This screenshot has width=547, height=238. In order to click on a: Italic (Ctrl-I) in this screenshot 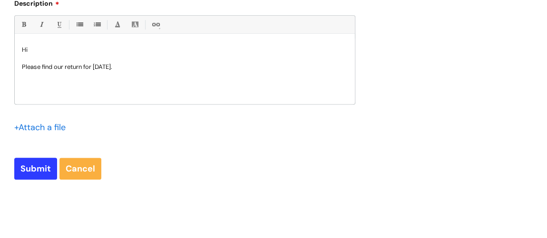, I will do `click(41, 24)`.